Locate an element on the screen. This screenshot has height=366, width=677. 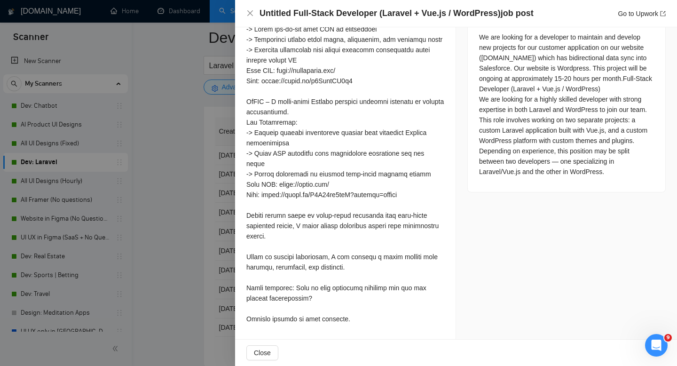
div: We are looking for a developer to maintain and develop new projects for our customer application ... is located at coordinates (567, 104).